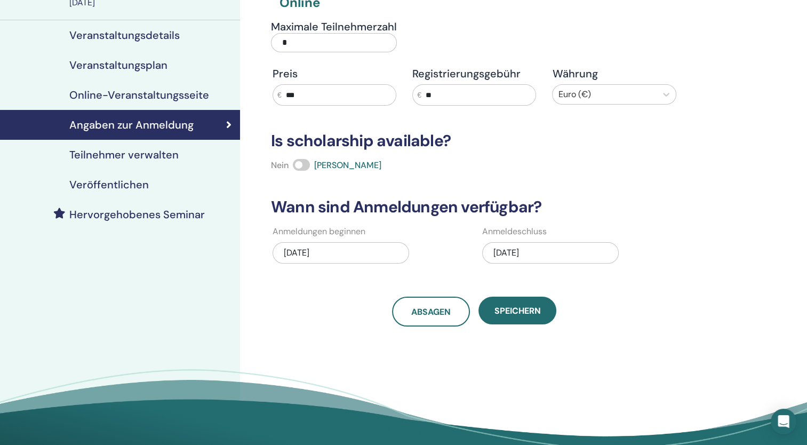  Describe the element at coordinates (124, 155) in the screenshot. I see `h4: Teilnehmer verwalten` at that location.